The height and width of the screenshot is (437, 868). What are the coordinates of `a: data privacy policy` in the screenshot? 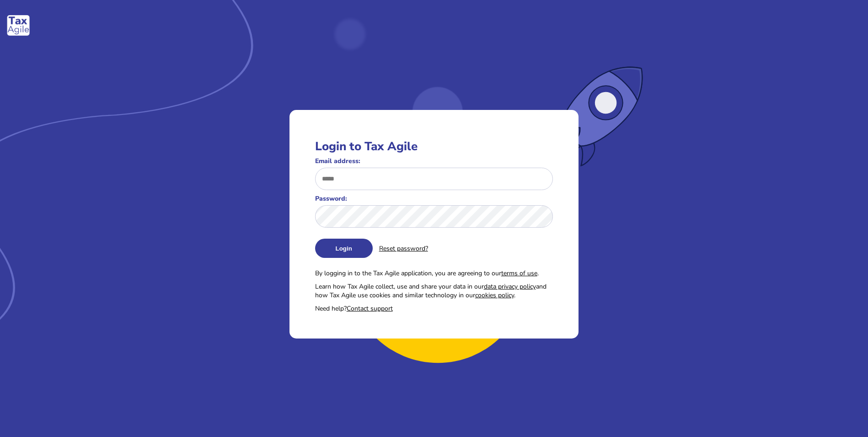 It's located at (509, 286).